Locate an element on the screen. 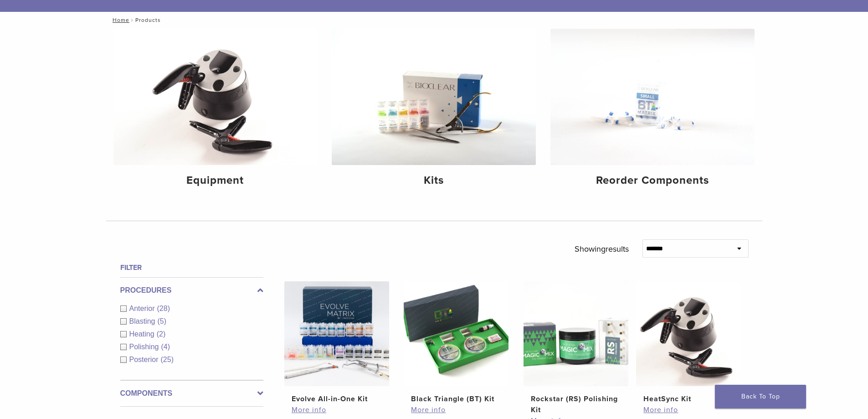 The width and height of the screenshot is (868, 419). a: Black Triangle (BT) KitBlack Triangle (BT) Kit is located at coordinates (456, 343).